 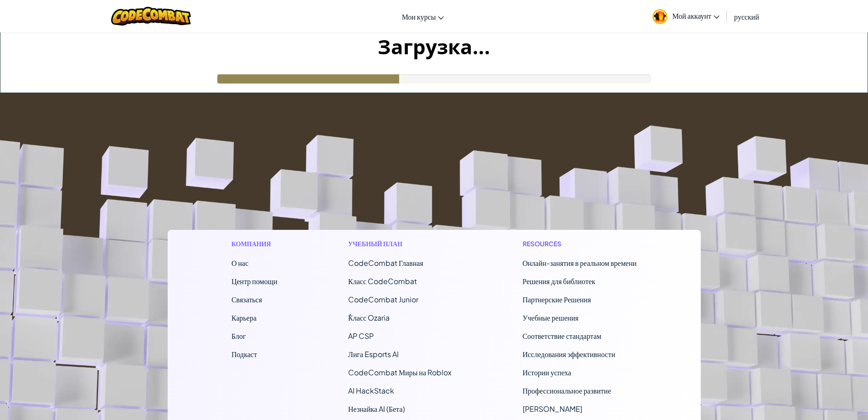 I want to click on a: Незнайка AI (Бета), so click(x=376, y=408).